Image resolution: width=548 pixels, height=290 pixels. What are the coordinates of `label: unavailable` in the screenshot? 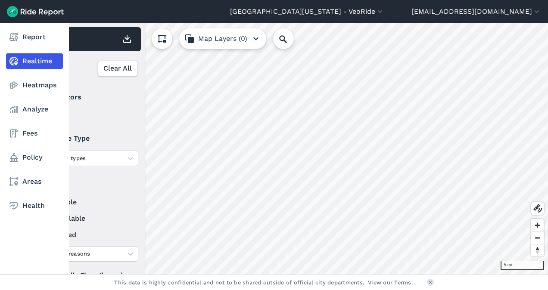 It's located at (87, 219).